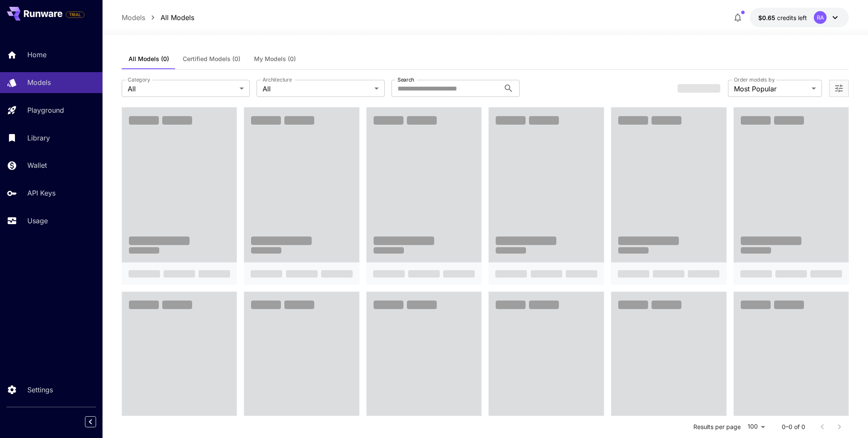  I want to click on label: Category, so click(139, 79).